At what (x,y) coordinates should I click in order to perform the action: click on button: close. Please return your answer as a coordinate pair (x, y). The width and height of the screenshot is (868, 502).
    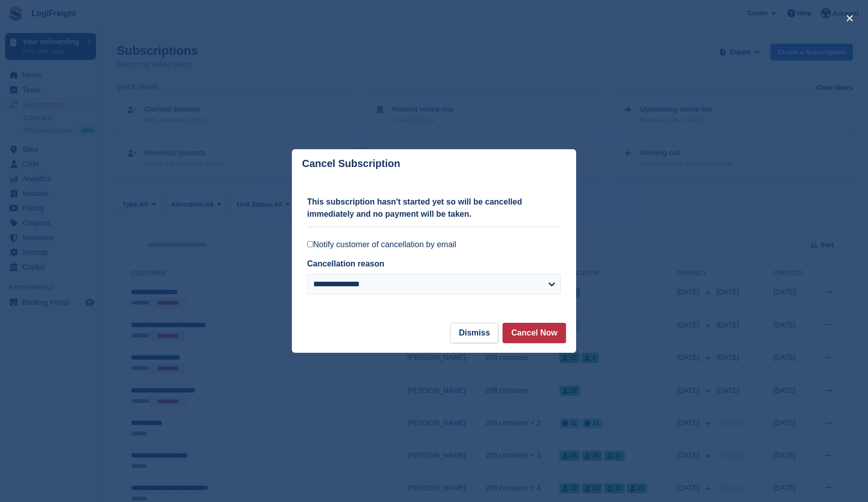
    Looking at the image, I should click on (850, 18).